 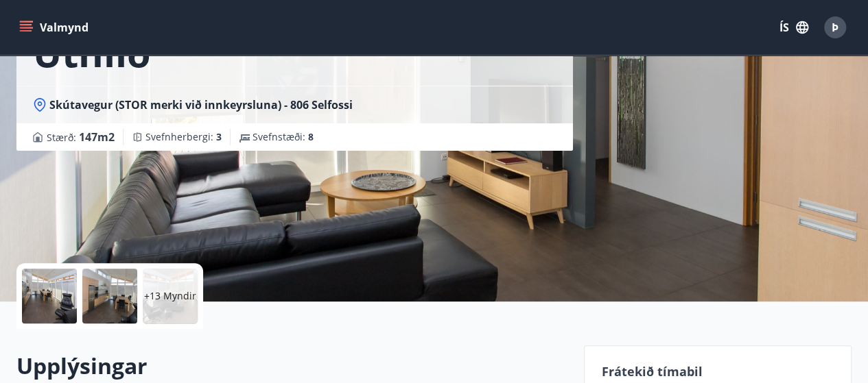 What do you see at coordinates (219, 137) in the screenshot?
I see `span: 3` at bounding box center [219, 137].